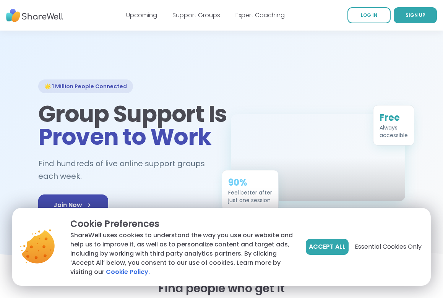 This screenshot has width=443, height=298. Describe the element at coordinates (394, 117) in the screenshot. I see `div: Free` at that location.